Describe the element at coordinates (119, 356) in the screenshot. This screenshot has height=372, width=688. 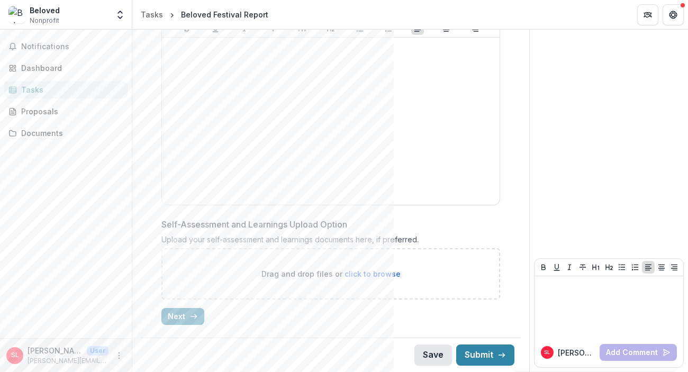
I see `button: More` at that location.